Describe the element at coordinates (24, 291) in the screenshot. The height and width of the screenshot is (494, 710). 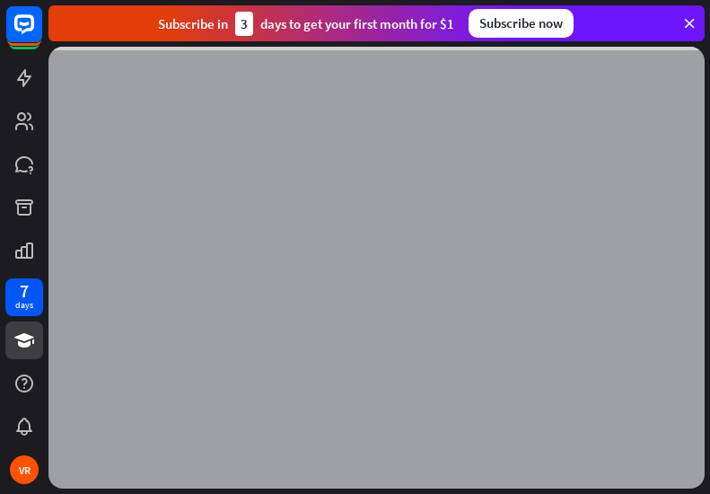
I see `div: 7` at that location.